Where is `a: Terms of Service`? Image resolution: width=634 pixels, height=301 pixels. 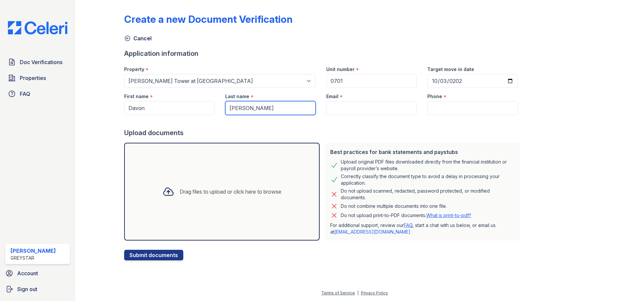
a: Terms of Service is located at coordinates (338, 292).